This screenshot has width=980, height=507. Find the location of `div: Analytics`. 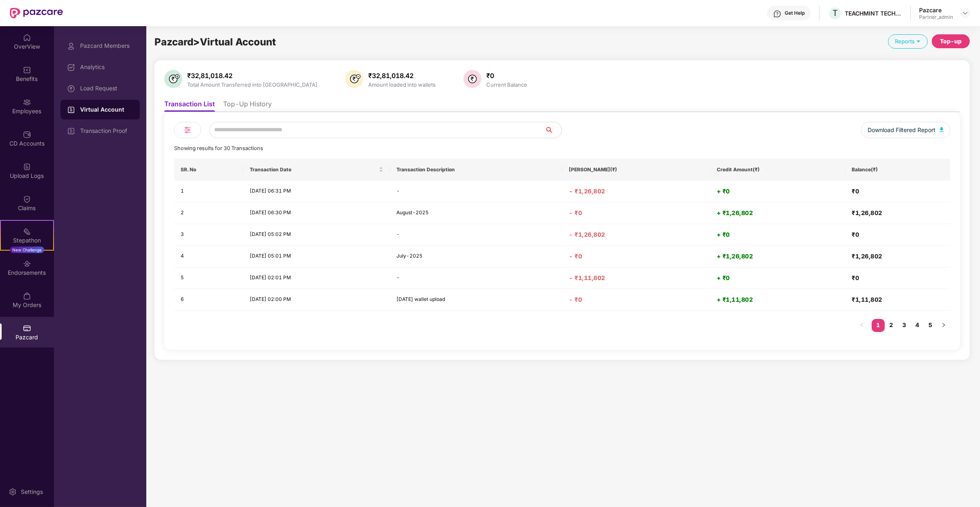

div: Analytics is located at coordinates (106, 67).